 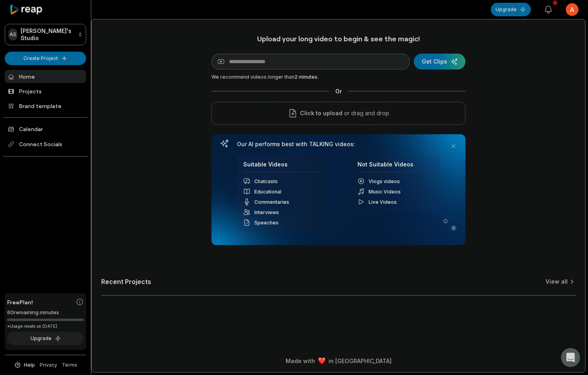 I want to click on span: Music Videos, so click(x=384, y=191).